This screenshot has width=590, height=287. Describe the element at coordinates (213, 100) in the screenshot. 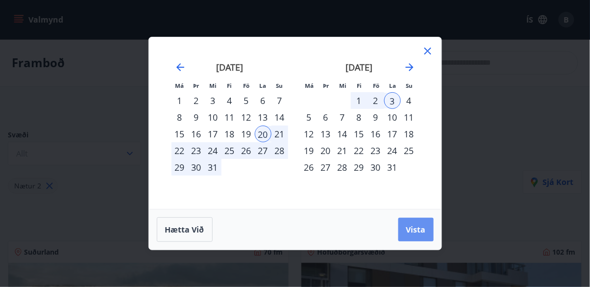

I see `div: 3` at that location.